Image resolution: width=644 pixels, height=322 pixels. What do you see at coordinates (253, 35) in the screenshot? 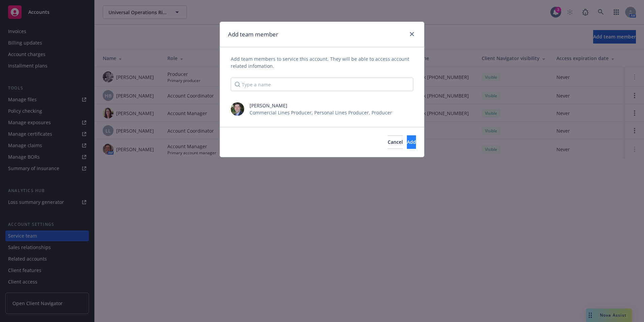
I see `h1: Add team member` at bounding box center [253, 35].